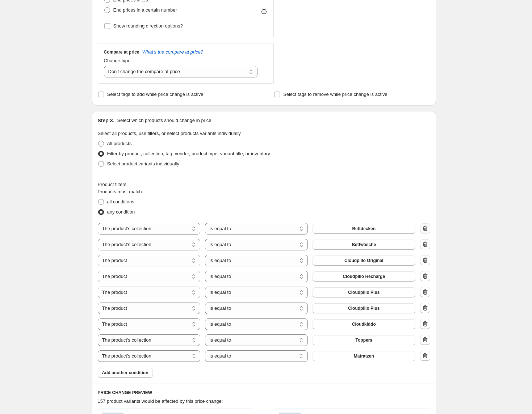 The image size is (532, 414). Describe the element at coordinates (364, 245) in the screenshot. I see `span: Bettwäsche` at that location.